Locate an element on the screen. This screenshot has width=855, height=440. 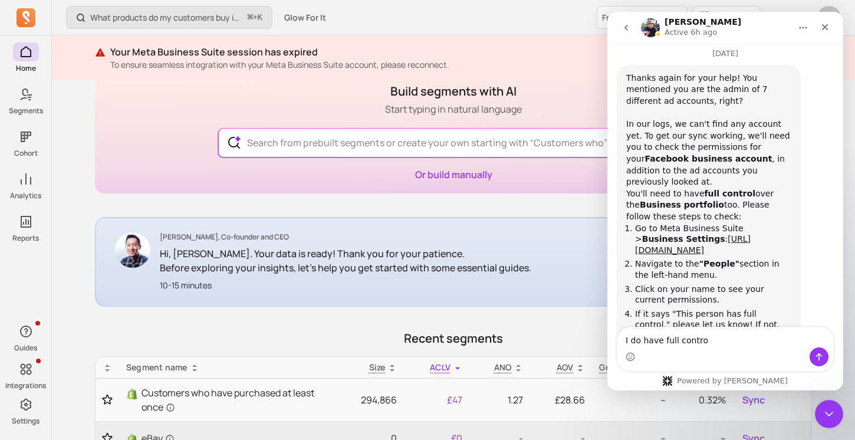
a: Free trial: 12 days left is located at coordinates (642, 17).